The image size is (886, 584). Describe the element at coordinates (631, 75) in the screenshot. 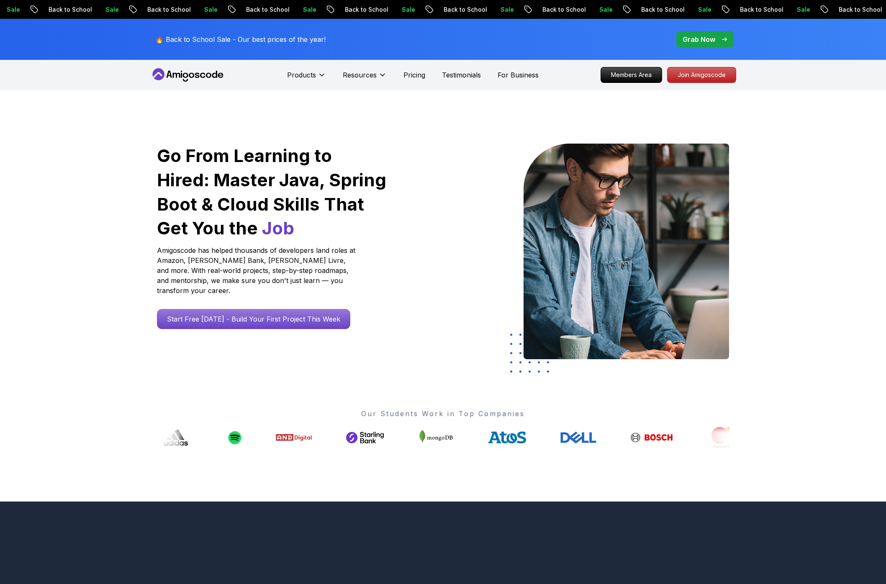

I see `a: Members Area` at that location.